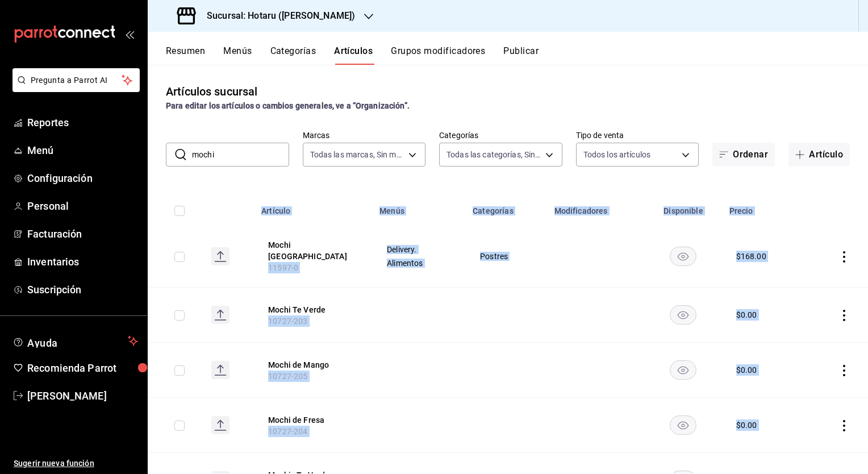 The image size is (868, 474). I want to click on span: Alimentos, so click(420, 263).